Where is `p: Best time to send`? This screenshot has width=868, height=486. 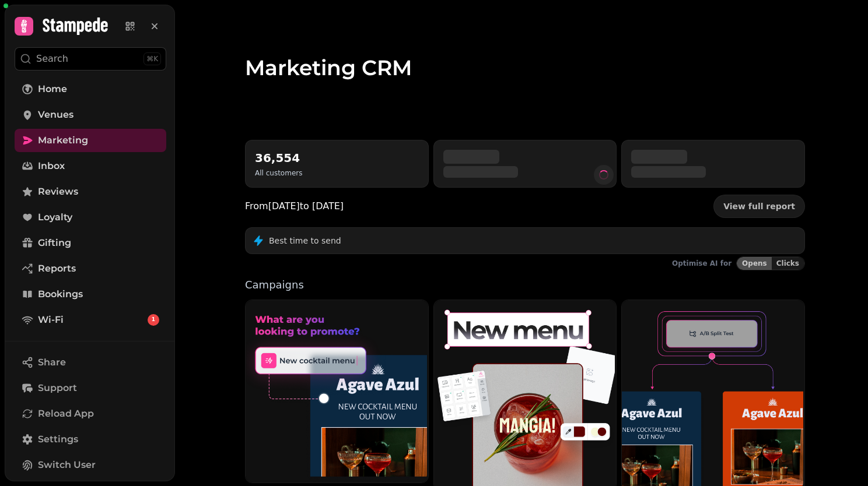 p: Best time to send is located at coordinates (305, 241).